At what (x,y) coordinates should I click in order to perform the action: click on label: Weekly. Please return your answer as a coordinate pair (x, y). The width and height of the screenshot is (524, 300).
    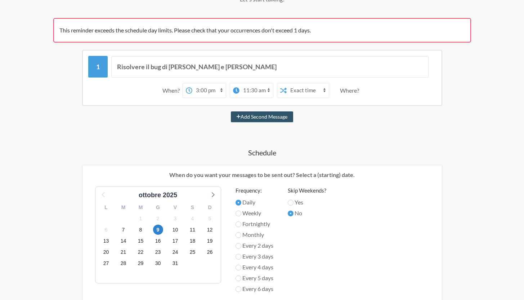
    Looking at the image, I should click on (254, 213).